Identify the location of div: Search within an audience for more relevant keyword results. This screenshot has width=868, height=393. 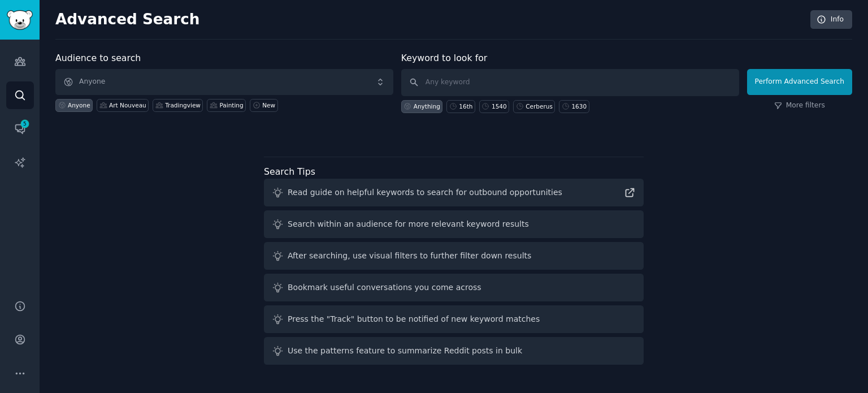
(408, 224).